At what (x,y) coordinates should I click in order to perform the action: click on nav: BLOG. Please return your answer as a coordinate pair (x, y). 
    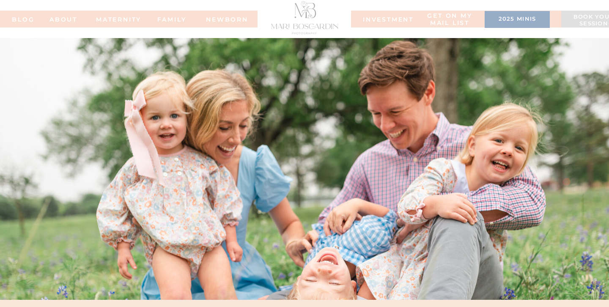
    Looking at the image, I should click on (23, 19).